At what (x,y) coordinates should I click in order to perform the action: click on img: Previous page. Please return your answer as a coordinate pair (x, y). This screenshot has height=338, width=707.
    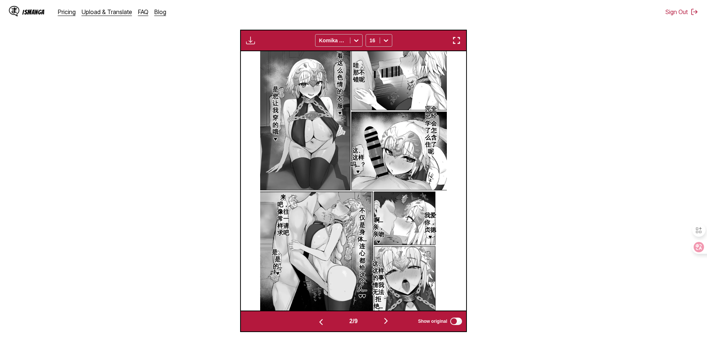
    Looking at the image, I should click on (321, 322).